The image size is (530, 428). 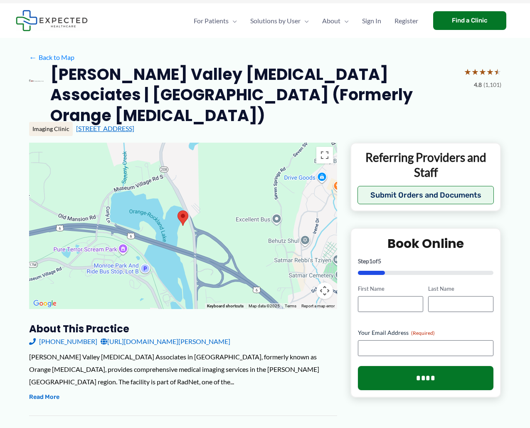 What do you see at coordinates (406, 21) in the screenshot?
I see `a: Register` at bounding box center [406, 21].